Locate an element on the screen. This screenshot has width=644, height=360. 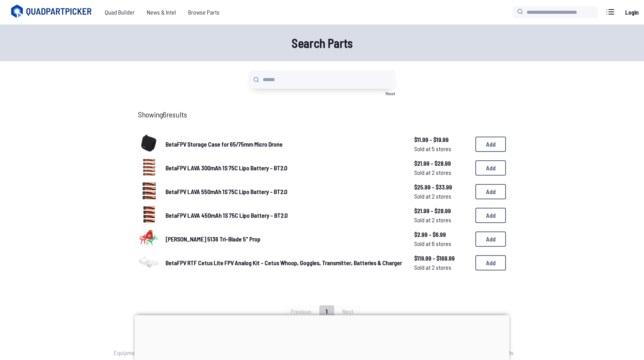
span: Quad Builder is located at coordinates (120, 12).